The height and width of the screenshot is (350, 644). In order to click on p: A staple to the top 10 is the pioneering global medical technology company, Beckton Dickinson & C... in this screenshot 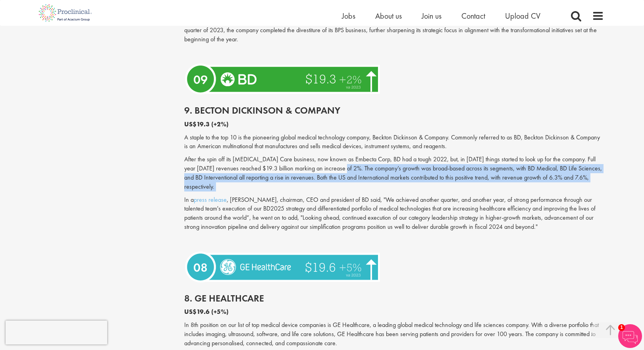, I will do `click(394, 142)`.